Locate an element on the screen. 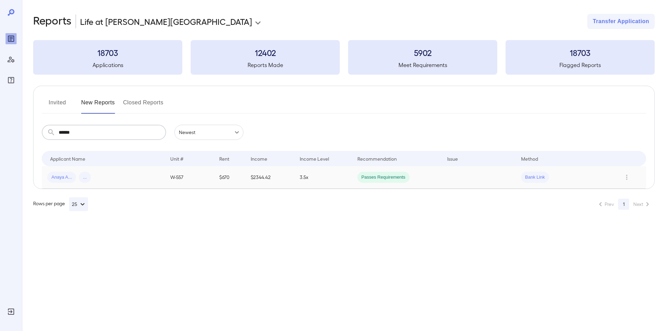  div: FAQ is located at coordinates (11, 80).